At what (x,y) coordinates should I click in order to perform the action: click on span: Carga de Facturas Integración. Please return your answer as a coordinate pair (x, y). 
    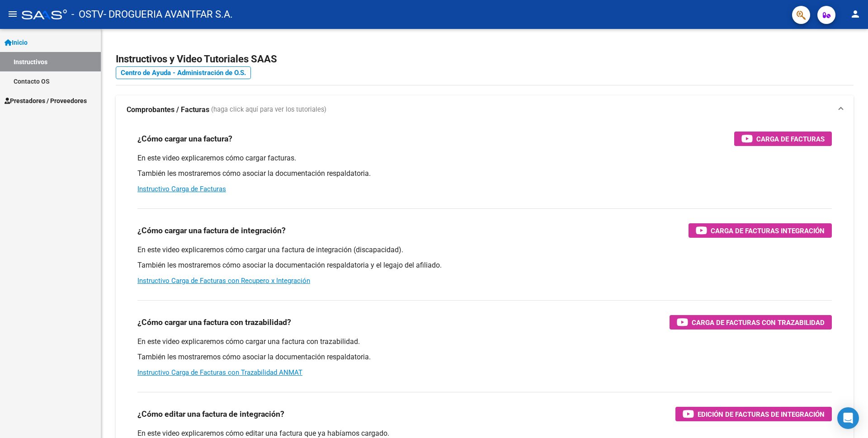
    Looking at the image, I should click on (768, 231).